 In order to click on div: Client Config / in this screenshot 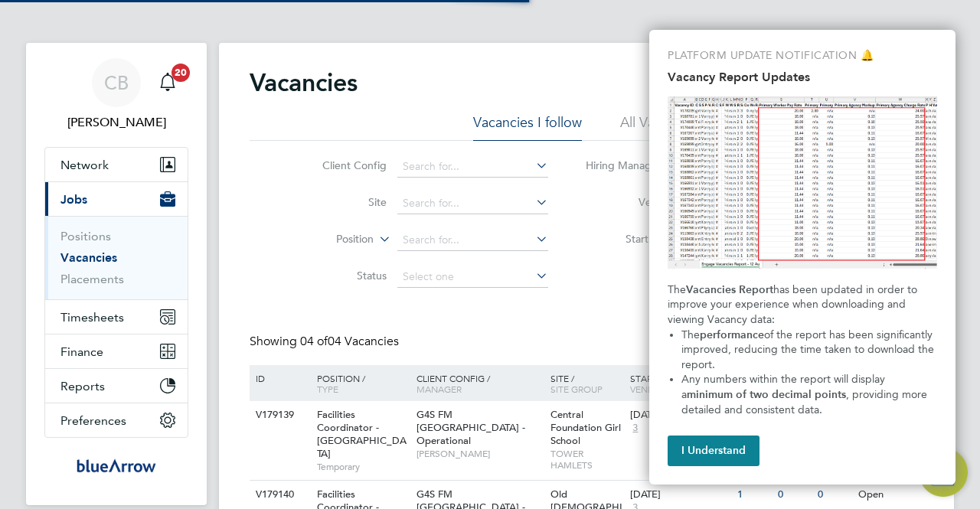, I will do `click(479, 384)`.